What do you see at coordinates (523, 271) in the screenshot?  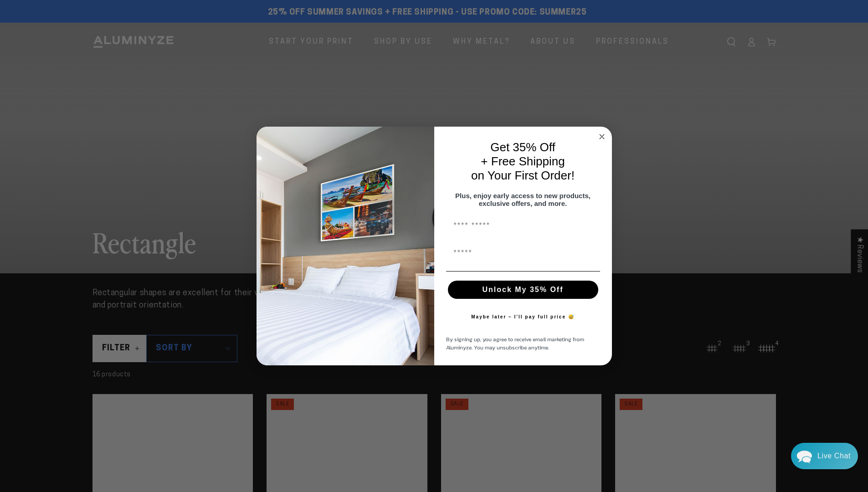 I see `img: underline` at bounding box center [523, 271].